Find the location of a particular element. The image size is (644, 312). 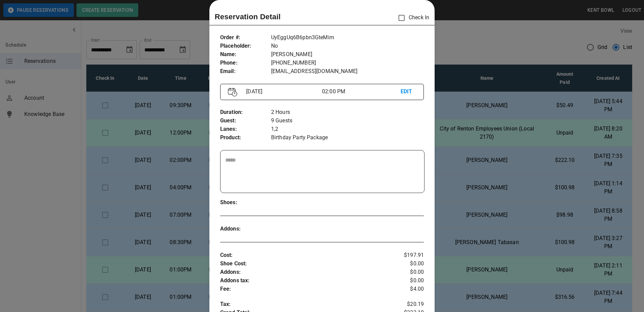

p: Tax : is located at coordinates (305, 304).